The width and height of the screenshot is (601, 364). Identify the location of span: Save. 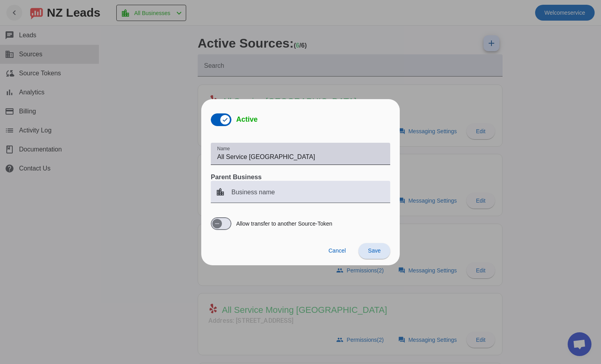
(374, 251).